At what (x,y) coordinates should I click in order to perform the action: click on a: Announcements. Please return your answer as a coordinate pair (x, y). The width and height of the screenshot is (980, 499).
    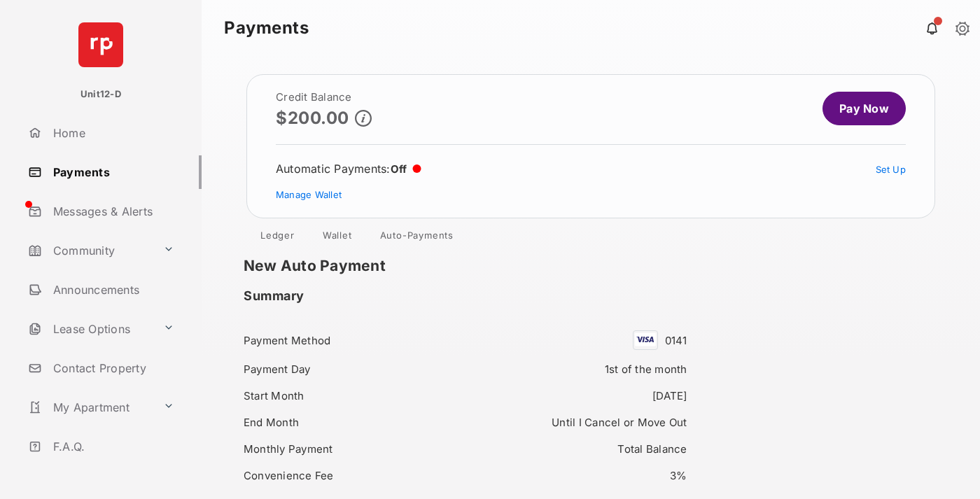
    Looking at the image, I should click on (112, 290).